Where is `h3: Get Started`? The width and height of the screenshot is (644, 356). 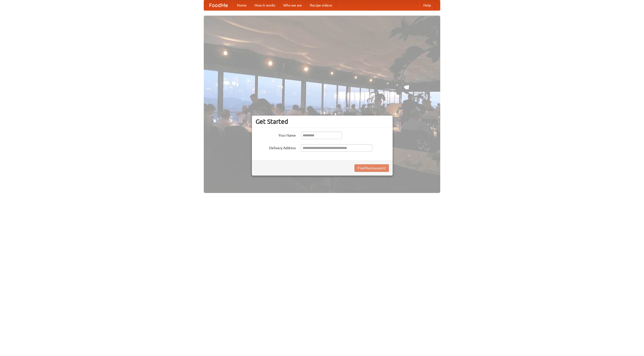 h3: Get Started is located at coordinates (322, 122).